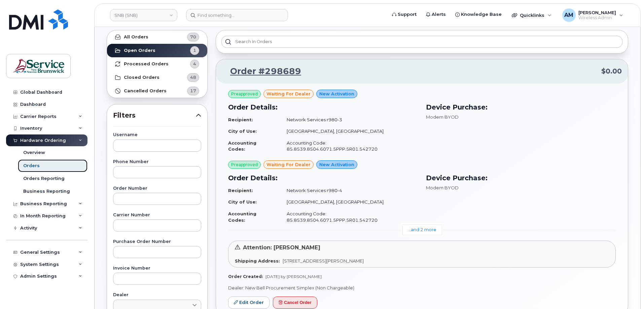 The height and width of the screenshot is (309, 644). I want to click on label: Dealer, so click(157, 295).